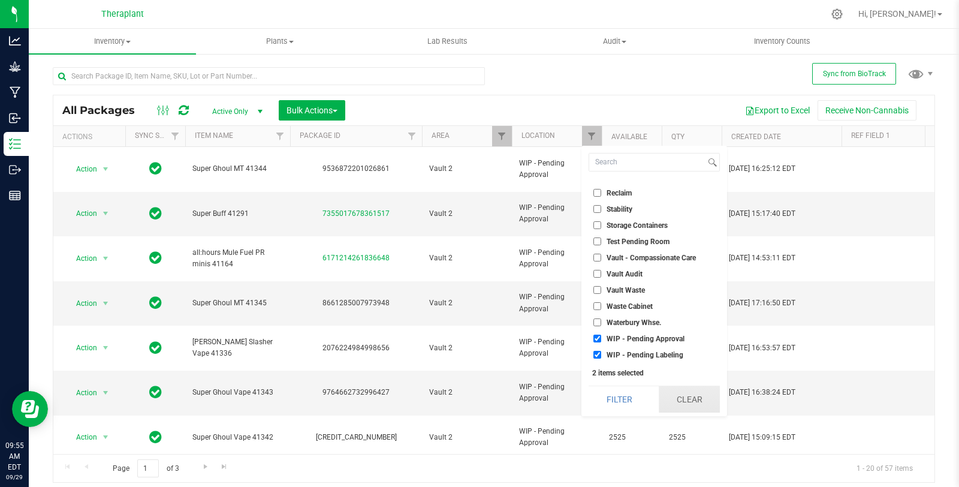  I want to click on a: Lab Results, so click(447, 41).